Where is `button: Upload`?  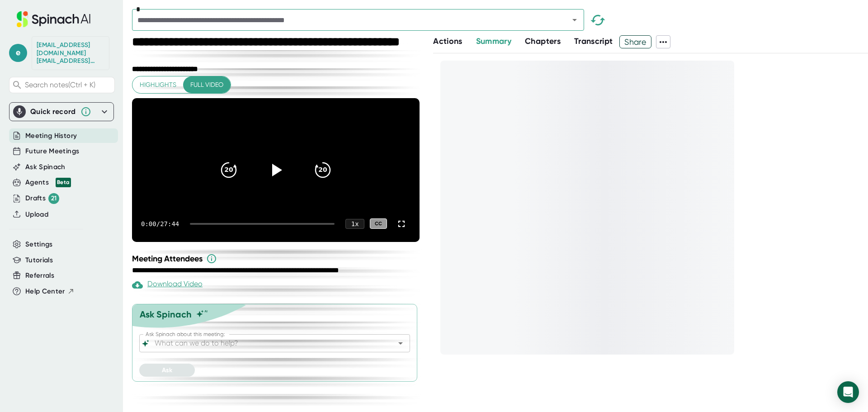 button: Upload is located at coordinates (37, 215).